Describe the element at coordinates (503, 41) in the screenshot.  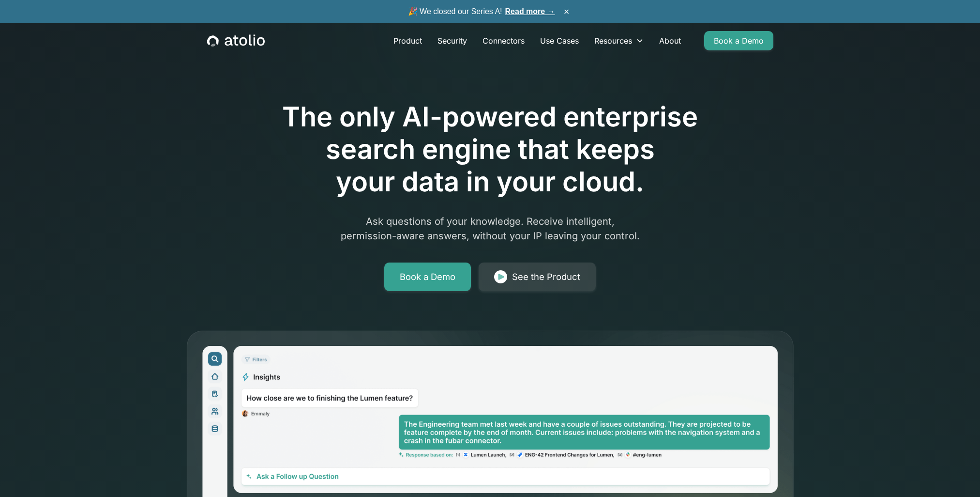
I see `a: Connectors` at that location.